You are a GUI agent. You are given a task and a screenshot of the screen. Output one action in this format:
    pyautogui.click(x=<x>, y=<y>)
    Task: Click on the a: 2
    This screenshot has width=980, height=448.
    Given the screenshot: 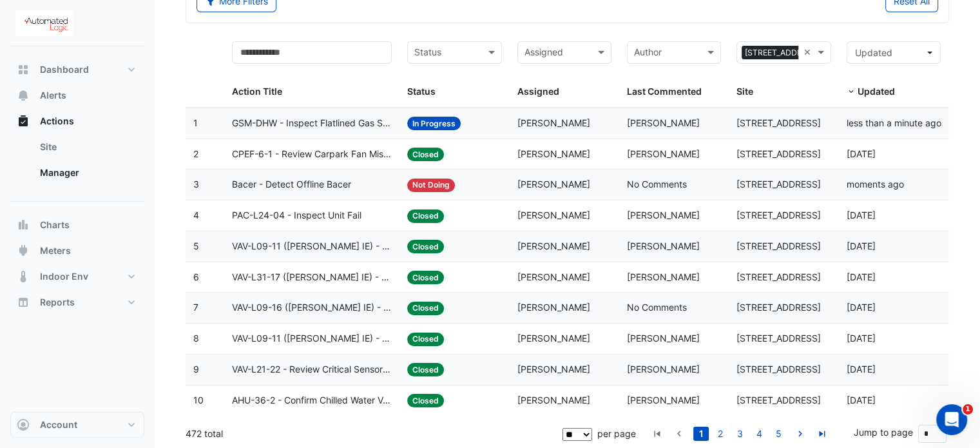 What is the action you would take?
    pyautogui.click(x=721, y=434)
    